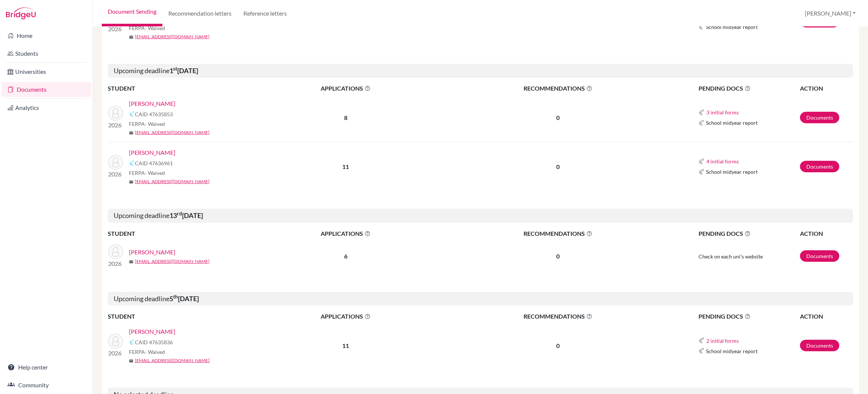 This screenshot has width=868, height=394. I want to click on button: 4 initial forms, so click(723, 161).